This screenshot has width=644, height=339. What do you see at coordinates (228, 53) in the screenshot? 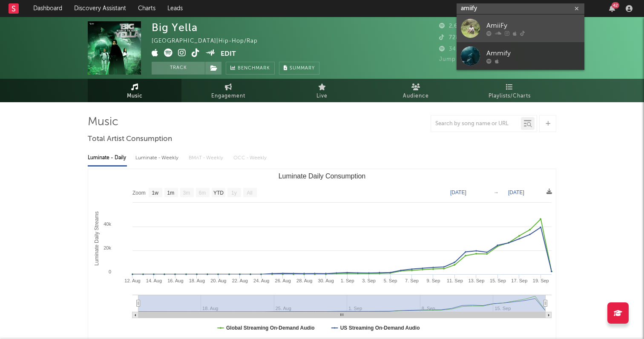
I see `button: Edit` at bounding box center [228, 53].